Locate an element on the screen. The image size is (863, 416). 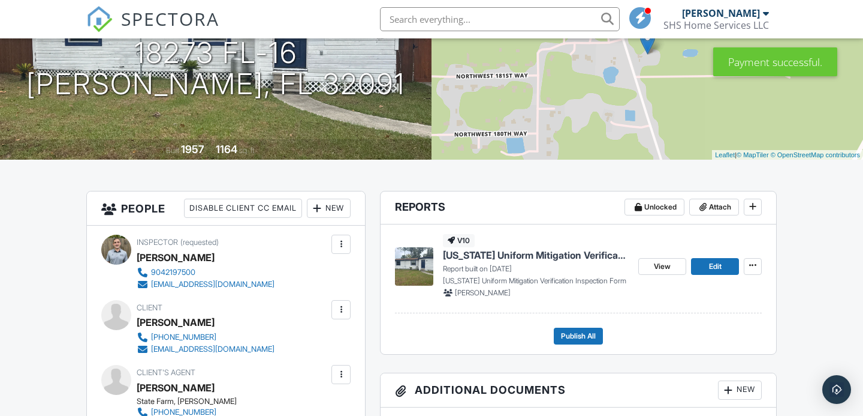
span: sq. ft. is located at coordinates (248, 150).